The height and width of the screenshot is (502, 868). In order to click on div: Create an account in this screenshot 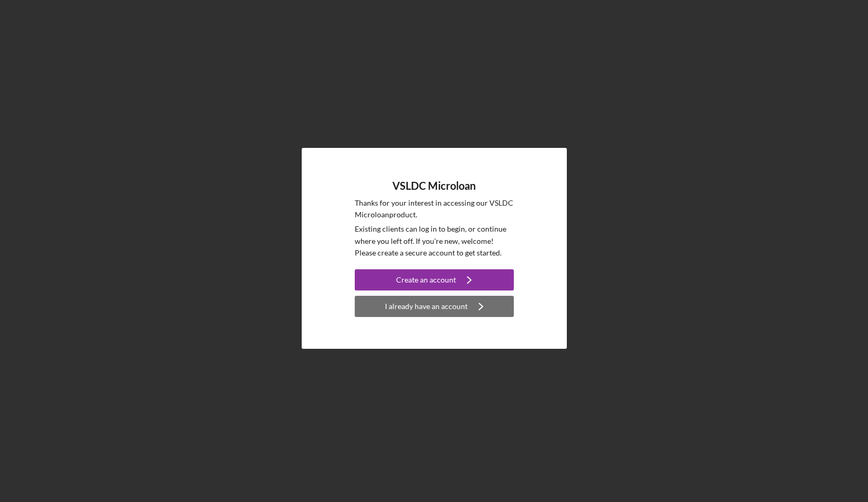, I will do `click(426, 280)`.